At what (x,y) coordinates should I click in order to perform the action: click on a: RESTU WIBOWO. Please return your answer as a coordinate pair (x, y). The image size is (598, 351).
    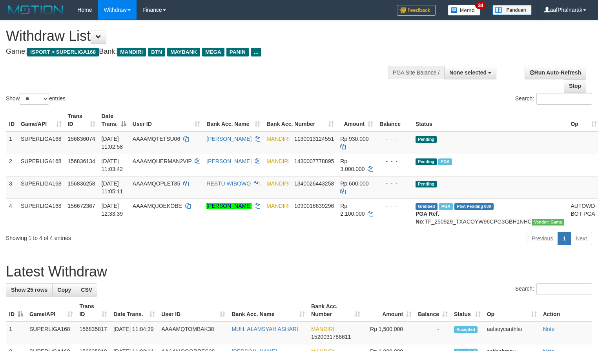
    Looking at the image, I should click on (228, 184).